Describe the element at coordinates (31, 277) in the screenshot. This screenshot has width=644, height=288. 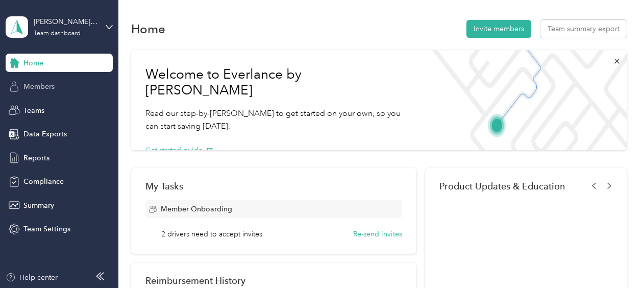
I see `button: Help center` at that location.